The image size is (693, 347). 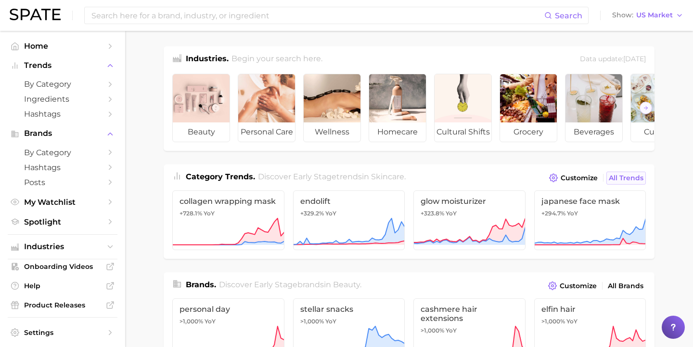 What do you see at coordinates (221, 176) in the screenshot?
I see `span: Category Trends .` at bounding box center [221, 176].